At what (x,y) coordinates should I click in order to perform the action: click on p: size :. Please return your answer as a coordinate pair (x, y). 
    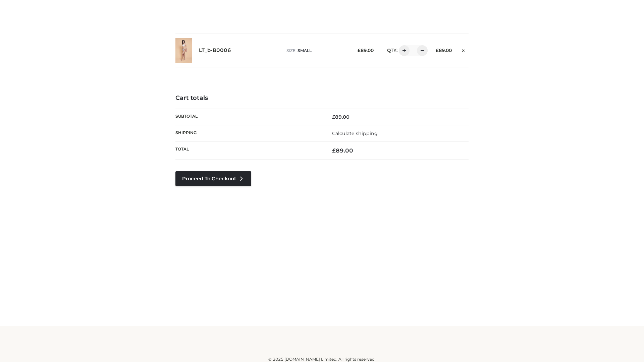
    Looking at the image, I should click on (317, 51).